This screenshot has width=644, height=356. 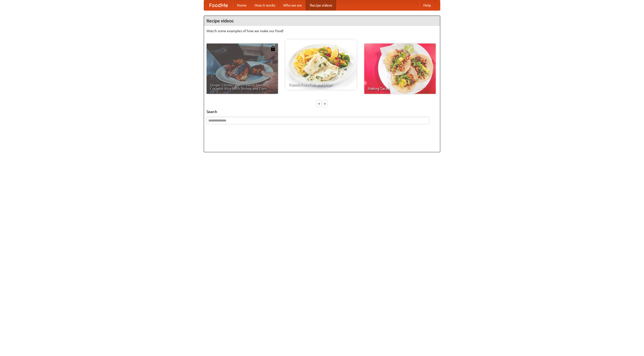 What do you see at coordinates (321, 5) in the screenshot?
I see `a: Recipe videos` at bounding box center [321, 5].